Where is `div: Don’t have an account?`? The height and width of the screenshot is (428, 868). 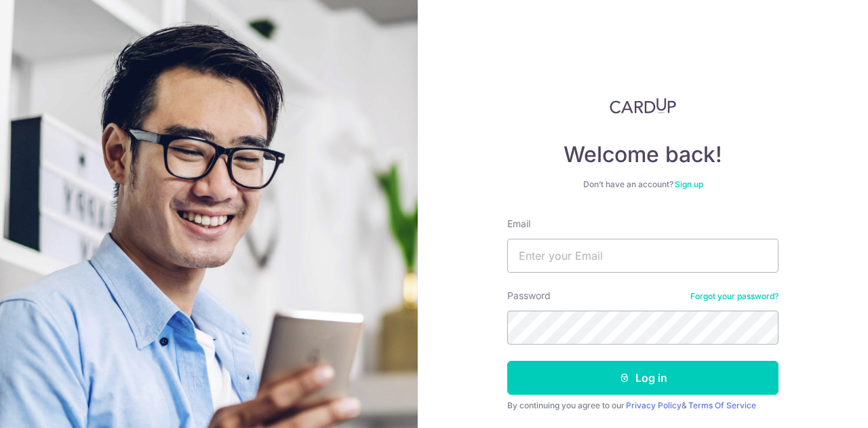 div: Don’t have an account? is located at coordinates (643, 184).